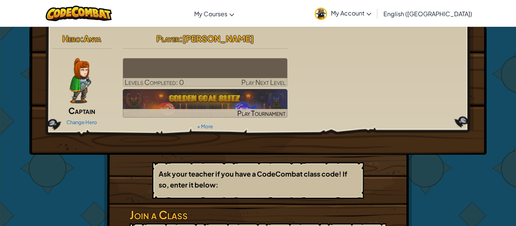  I want to click on span: My Courses, so click(211, 14).